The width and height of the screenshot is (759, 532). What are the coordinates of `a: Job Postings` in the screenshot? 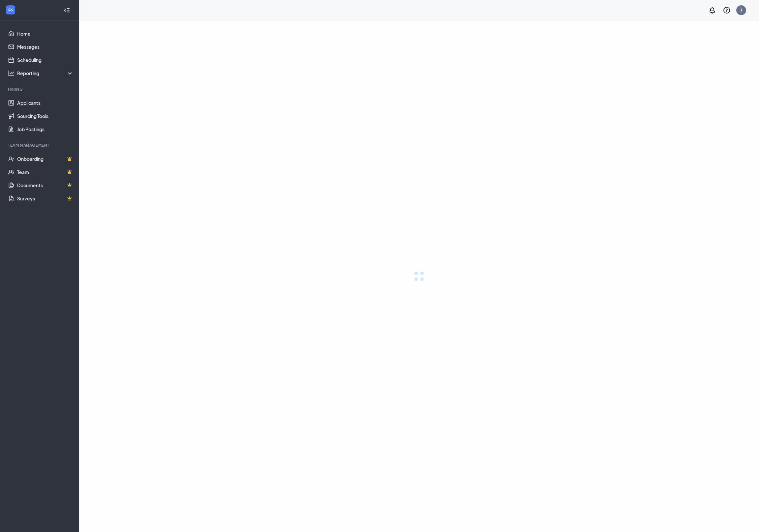 It's located at (45, 129).